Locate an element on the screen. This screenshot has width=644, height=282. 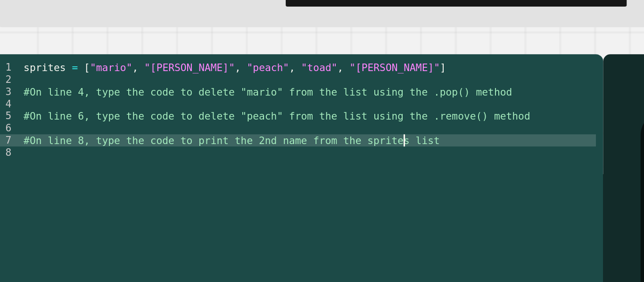
div: 5 is located at coordinates (26, 125).